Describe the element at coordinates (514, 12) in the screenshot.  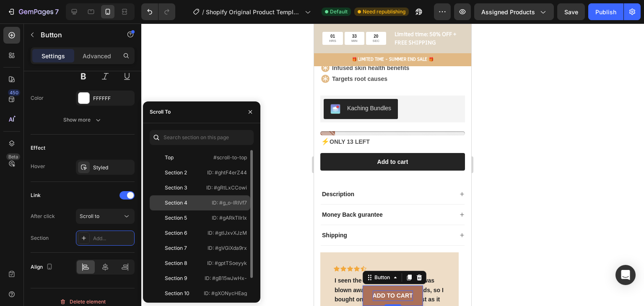
I see `button: Assigned Products` at that location.